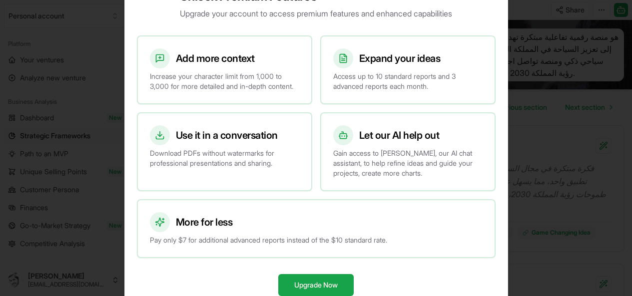 The height and width of the screenshot is (296, 632). Describe the element at coordinates (399, 58) in the screenshot. I see `h3: Expand your ideas` at that location.